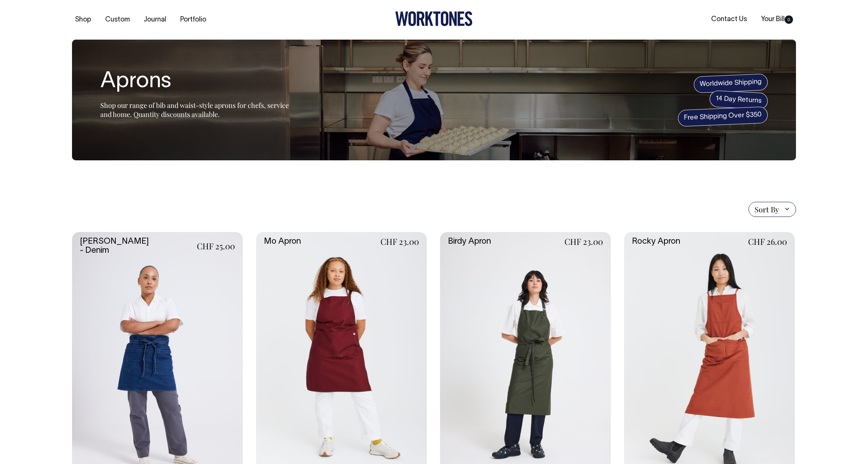 The image size is (868, 464). What do you see at coordinates (777, 19) in the screenshot?
I see `a: Your Bill0` at bounding box center [777, 19].